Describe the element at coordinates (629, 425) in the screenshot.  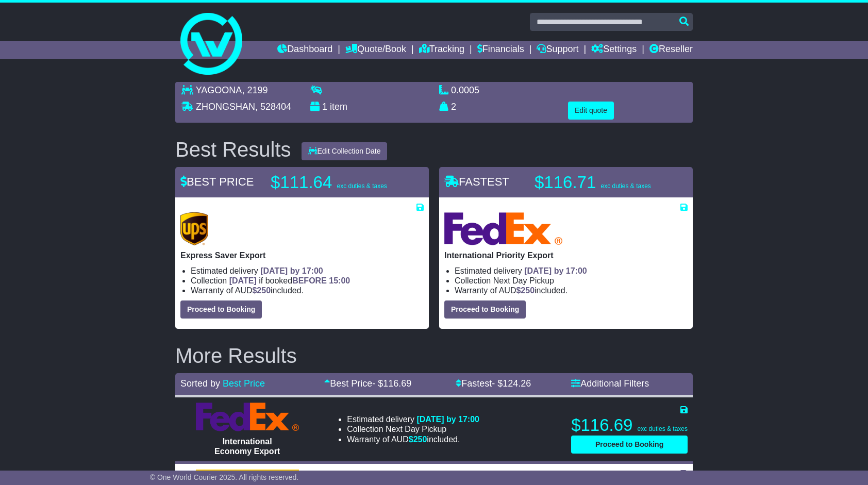
I see `p: $116.69` at that location.